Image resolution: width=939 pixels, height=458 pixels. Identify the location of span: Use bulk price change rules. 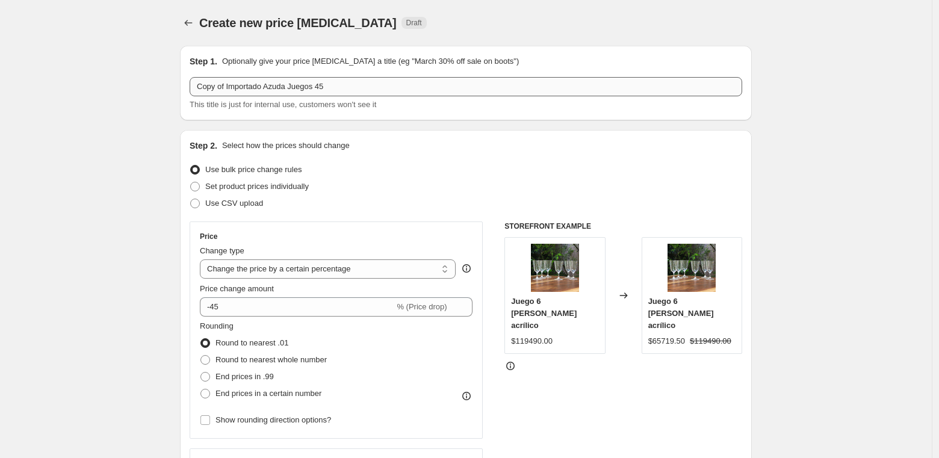
(253, 169).